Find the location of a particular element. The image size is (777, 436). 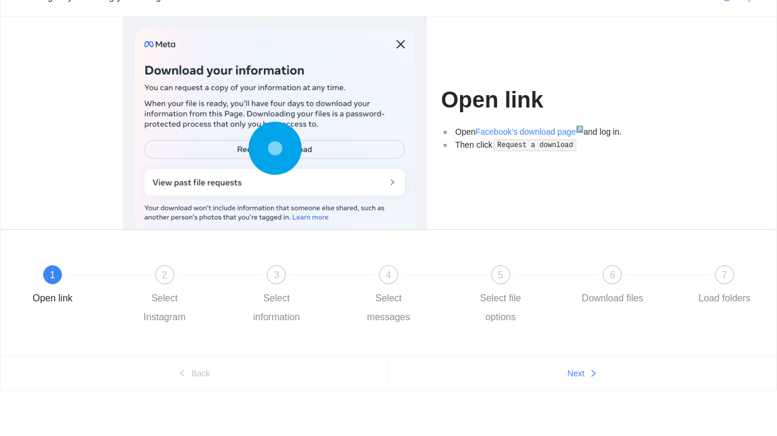

div: 3Select information is located at coordinates (298, 296).